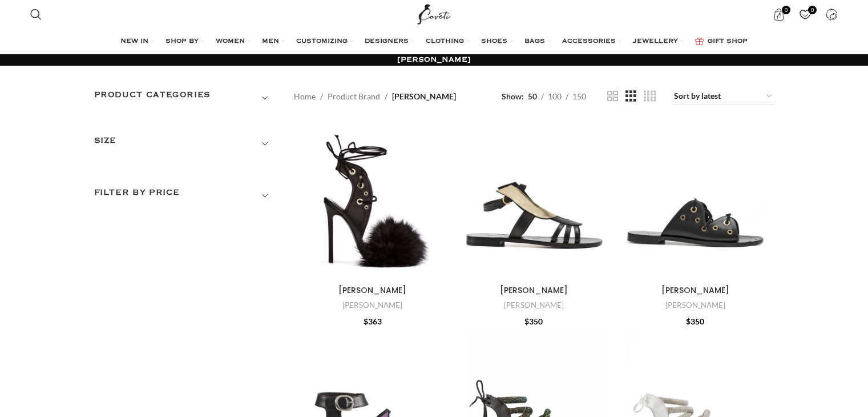 Image resolution: width=868 pixels, height=417 pixels. I want to click on h3: SIZE, so click(185, 144).